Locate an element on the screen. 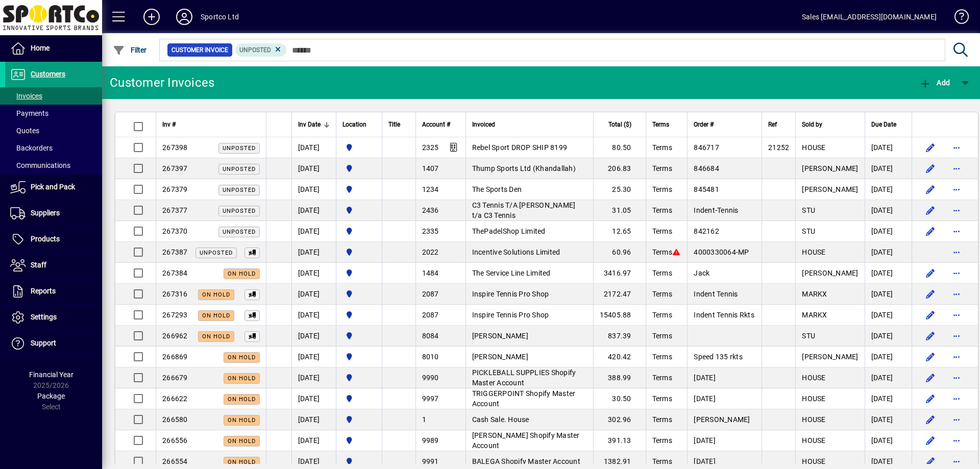 The height and width of the screenshot is (469, 980). mat-chip: Customer Invoice Status: Unposted is located at coordinates (261, 50).